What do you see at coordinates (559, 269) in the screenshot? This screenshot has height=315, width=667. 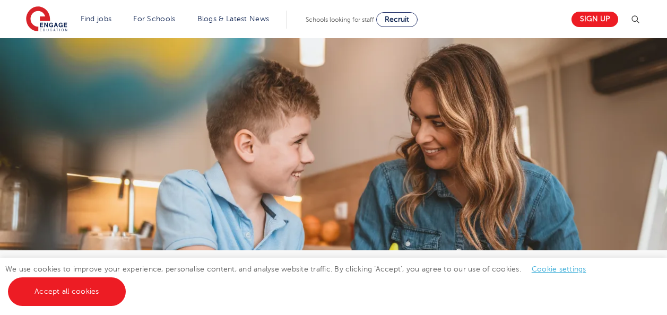 I see `a: Cookie settings` at bounding box center [559, 269].